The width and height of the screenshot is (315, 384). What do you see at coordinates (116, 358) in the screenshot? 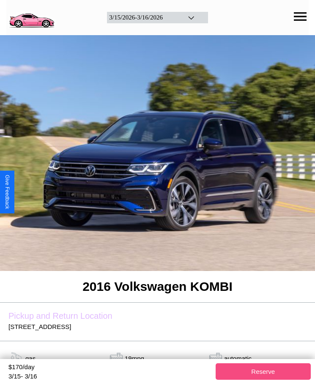
I see `img: tank` at bounding box center [116, 358].